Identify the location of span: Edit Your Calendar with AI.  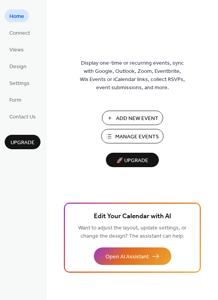
(132, 216).